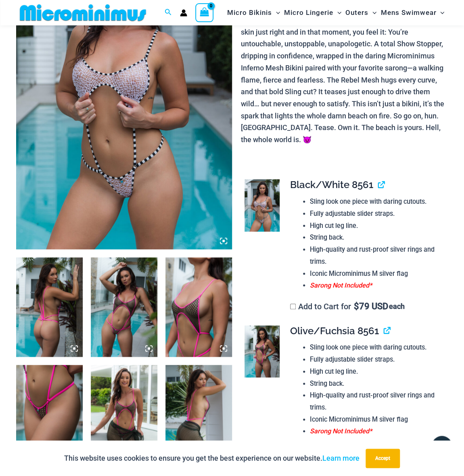 The height and width of the screenshot is (476, 464). Describe the element at coordinates (334, 331) in the screenshot. I see `span: Olive/Fuchsia 8561` at that location.